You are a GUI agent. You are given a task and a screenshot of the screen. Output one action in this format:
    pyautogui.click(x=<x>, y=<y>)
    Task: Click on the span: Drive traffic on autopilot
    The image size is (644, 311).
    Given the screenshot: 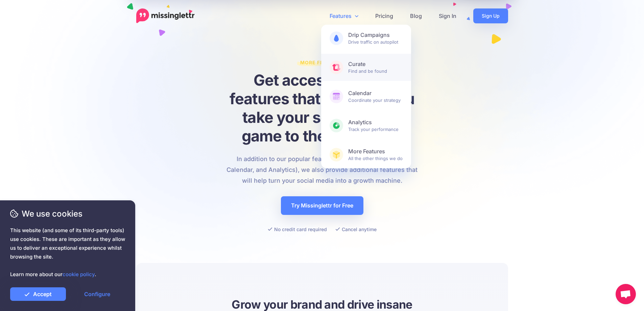 What is the action you would take?
    pyautogui.click(x=375, y=39)
    